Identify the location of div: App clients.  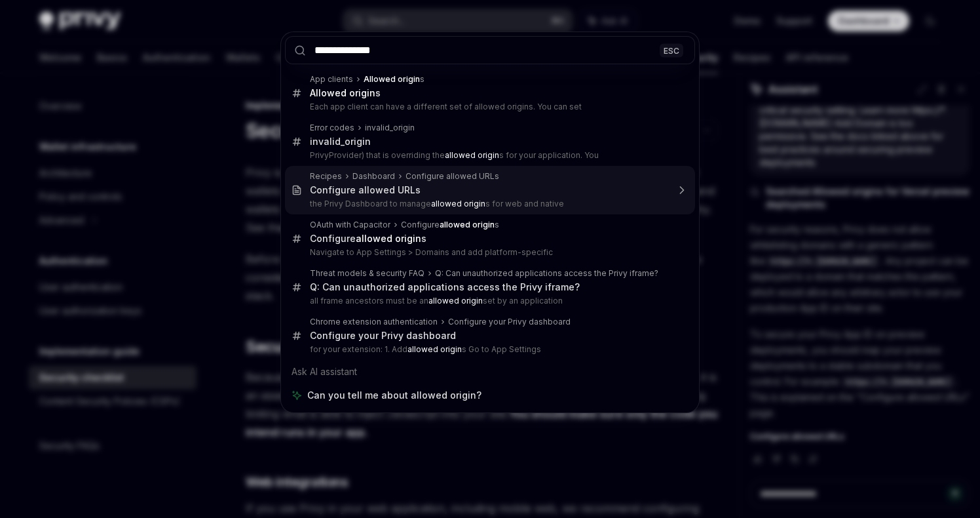
(331, 79).